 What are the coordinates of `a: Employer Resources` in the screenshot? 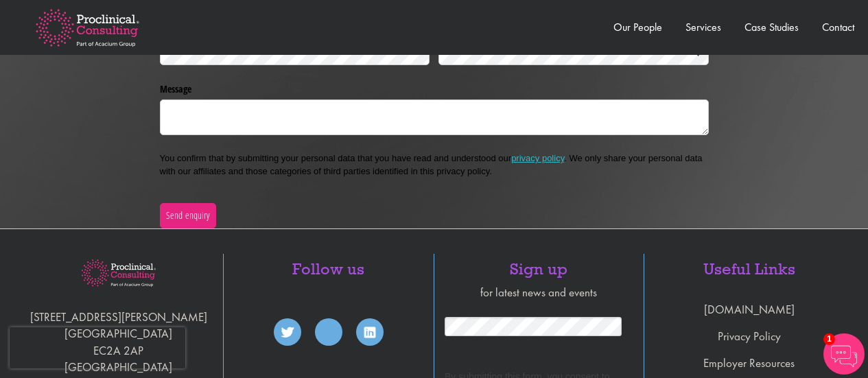 It's located at (750, 362).